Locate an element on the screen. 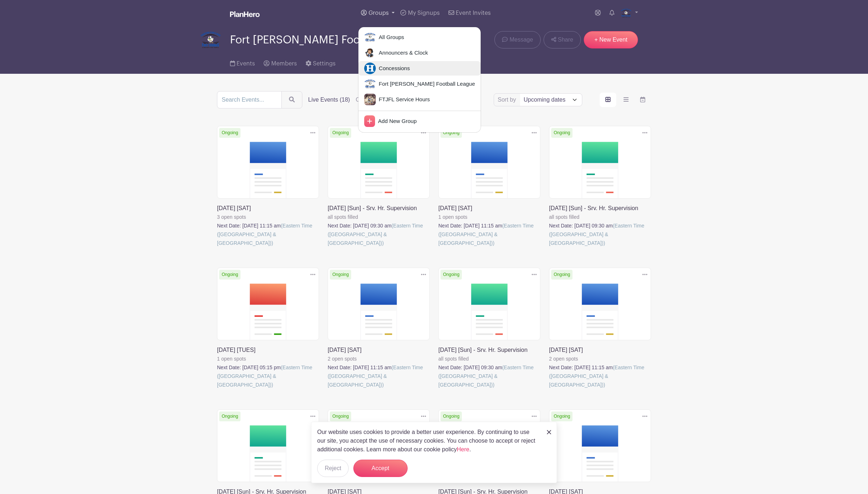 The height and width of the screenshot is (494, 868). label: Live Events (18) is located at coordinates (329, 100).